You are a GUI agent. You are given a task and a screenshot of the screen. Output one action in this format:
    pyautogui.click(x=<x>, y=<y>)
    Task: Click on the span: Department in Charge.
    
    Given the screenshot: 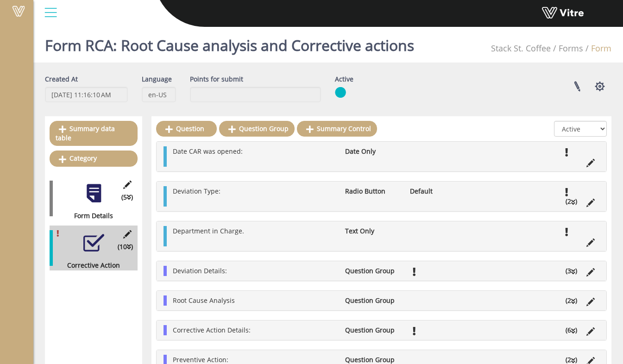 What is the action you would take?
    pyautogui.click(x=209, y=230)
    